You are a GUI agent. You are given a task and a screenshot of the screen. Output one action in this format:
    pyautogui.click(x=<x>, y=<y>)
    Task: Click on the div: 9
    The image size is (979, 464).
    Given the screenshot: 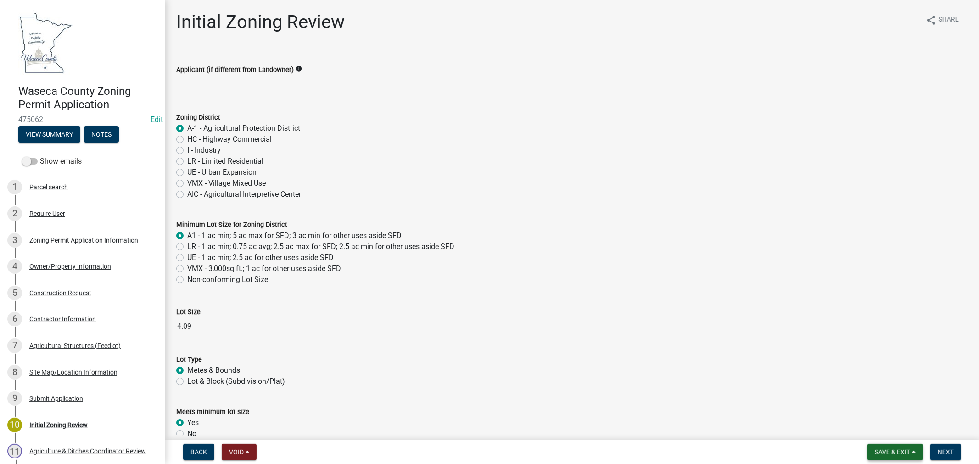 What is the action you would take?
    pyautogui.click(x=15, y=399)
    